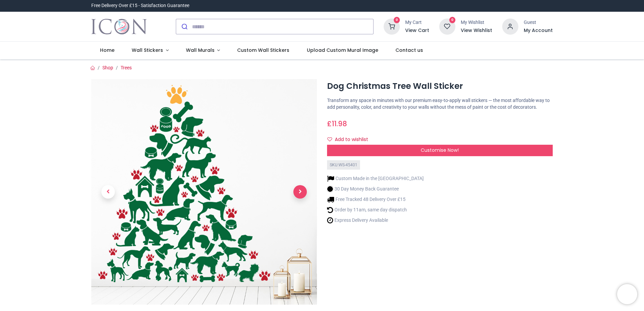 Image resolution: width=644 pixels, height=311 pixels. I want to click on h6: View Wishlist, so click(476, 30).